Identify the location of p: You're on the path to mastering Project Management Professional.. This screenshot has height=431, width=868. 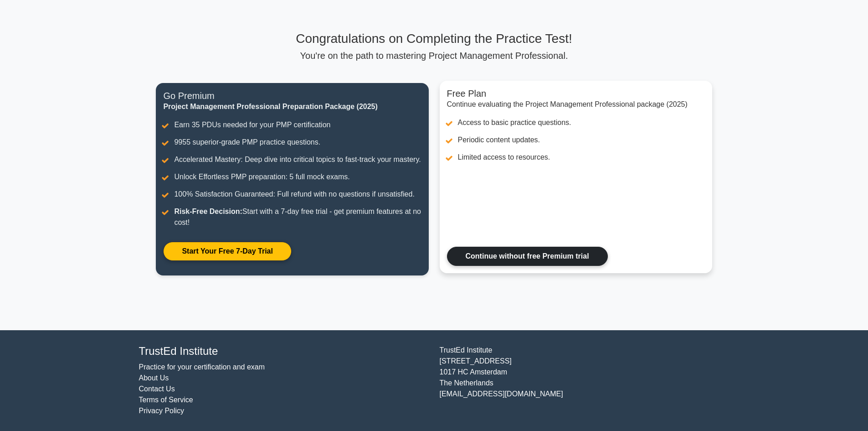
(434, 56).